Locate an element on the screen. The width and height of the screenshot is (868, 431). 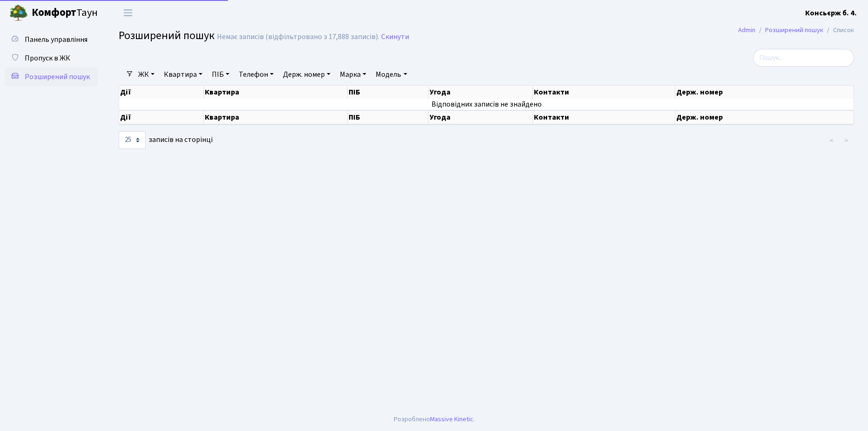
input: Пошук... is located at coordinates (803, 58).